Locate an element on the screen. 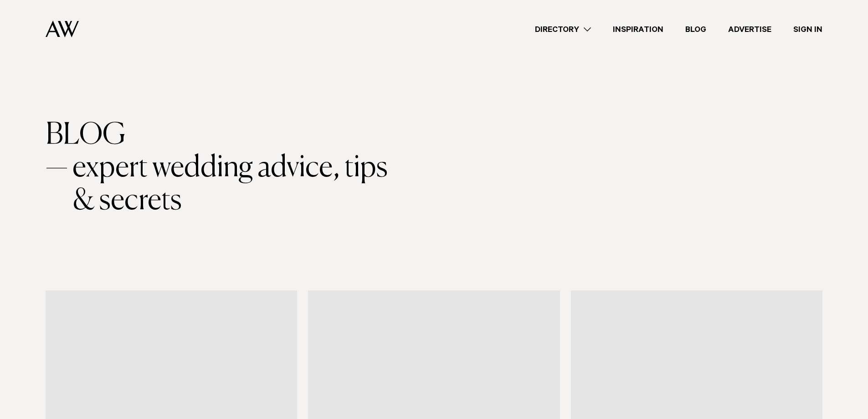 Image resolution: width=868 pixels, height=419 pixels. a: Blog is located at coordinates (696, 29).